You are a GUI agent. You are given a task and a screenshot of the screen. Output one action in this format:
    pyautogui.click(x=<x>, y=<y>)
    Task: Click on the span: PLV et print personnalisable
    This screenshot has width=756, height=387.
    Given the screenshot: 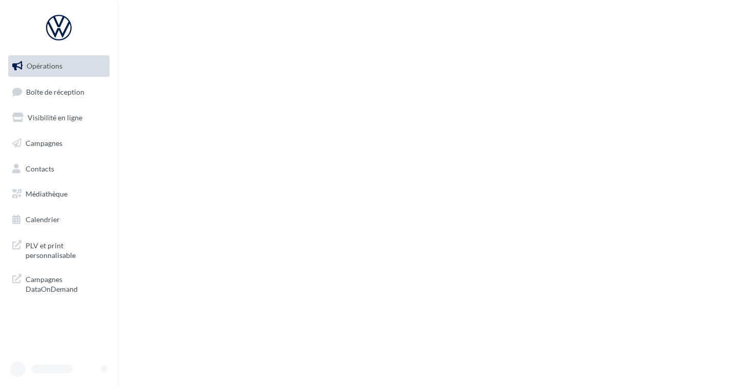 What is the action you would take?
    pyautogui.click(x=65, y=249)
    